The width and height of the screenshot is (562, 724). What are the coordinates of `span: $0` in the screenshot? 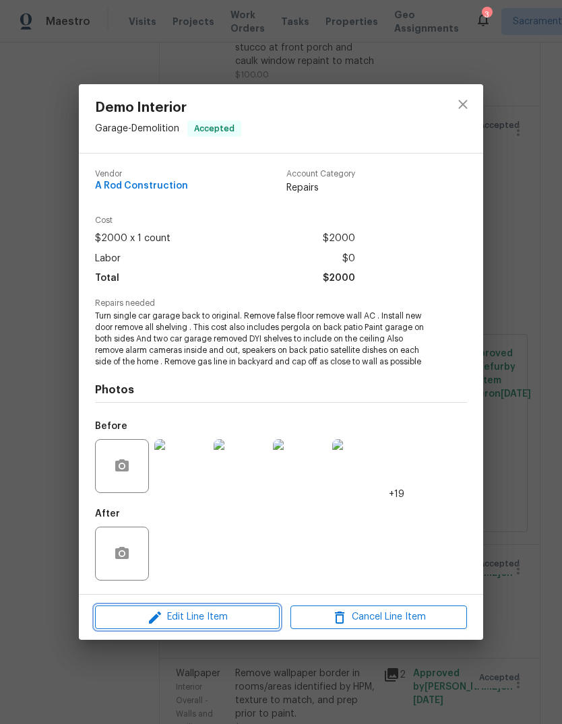 It's located at (348, 259).